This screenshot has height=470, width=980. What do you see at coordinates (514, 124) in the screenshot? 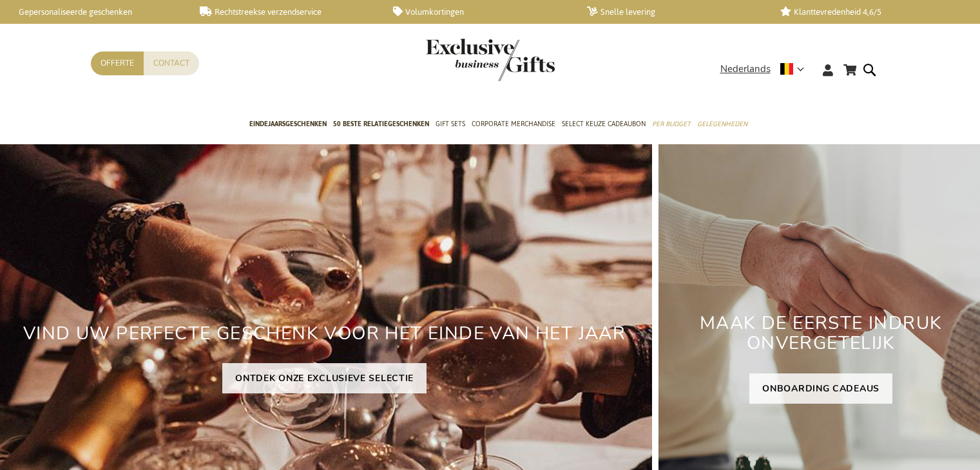
I see `span: Corporate Merchandise` at bounding box center [514, 124].